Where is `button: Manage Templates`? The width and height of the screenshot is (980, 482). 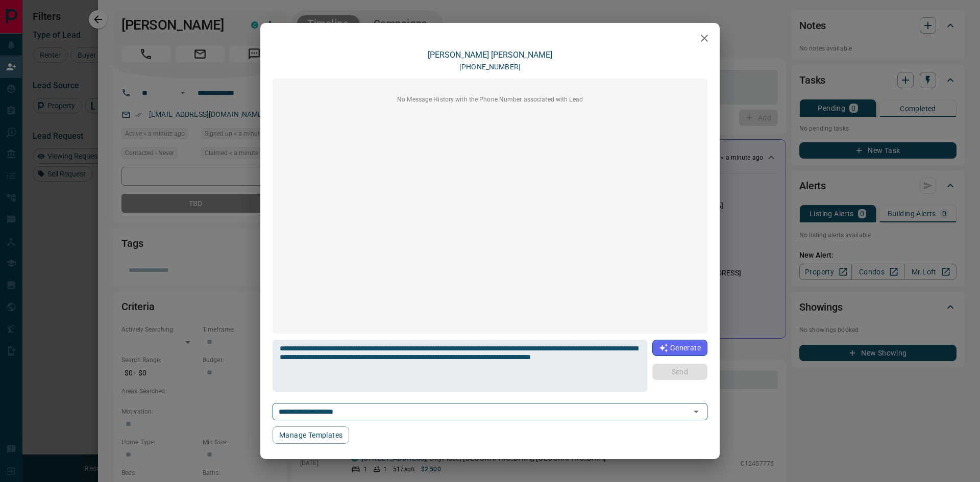
button: Manage Templates is located at coordinates (311, 436).